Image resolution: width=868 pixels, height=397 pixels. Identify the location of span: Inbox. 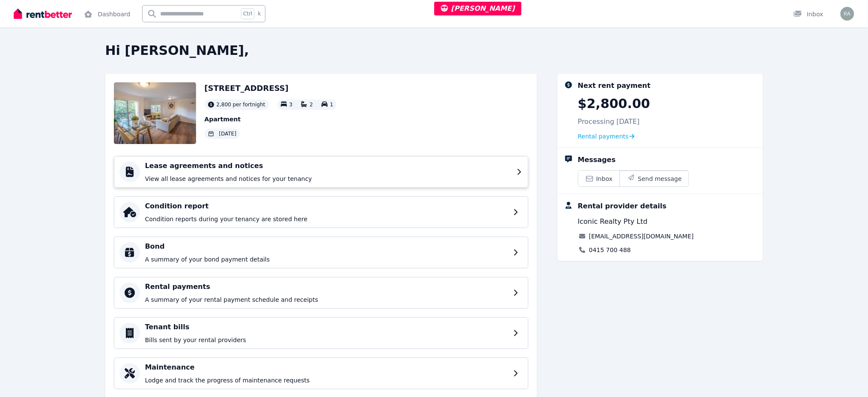
(605, 179).